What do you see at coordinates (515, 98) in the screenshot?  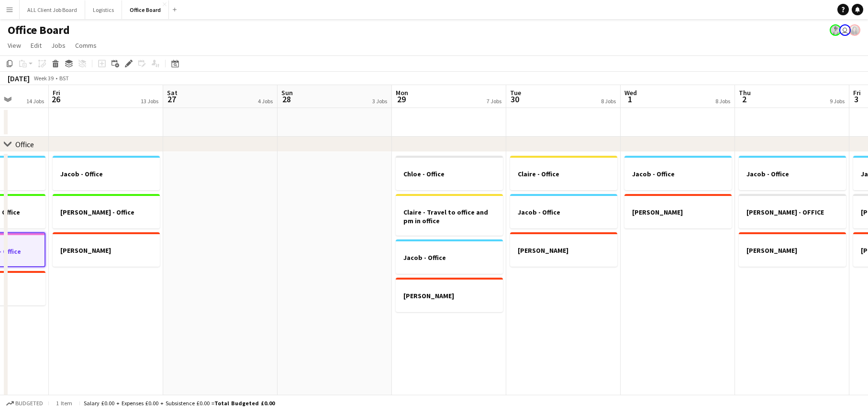 I see `span: 30` at bounding box center [515, 98].